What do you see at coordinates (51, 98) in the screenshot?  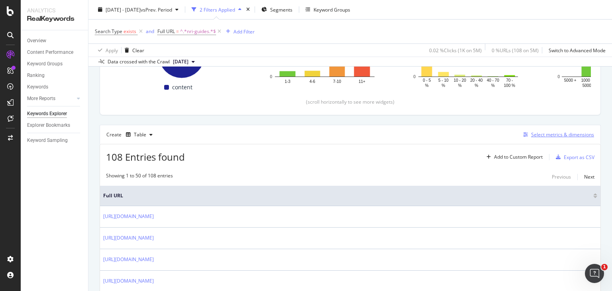 I see `a: More Reports` at bounding box center [51, 98].